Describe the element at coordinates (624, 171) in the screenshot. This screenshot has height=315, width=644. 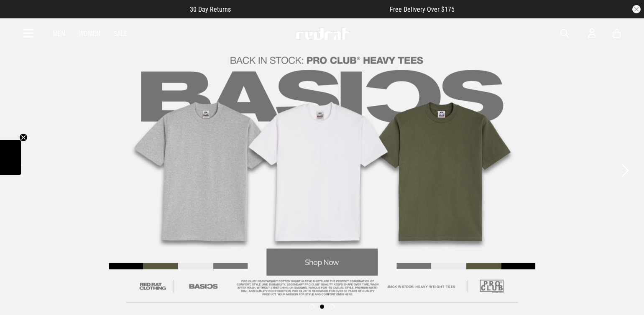
I see `button: Next slide` at that location.